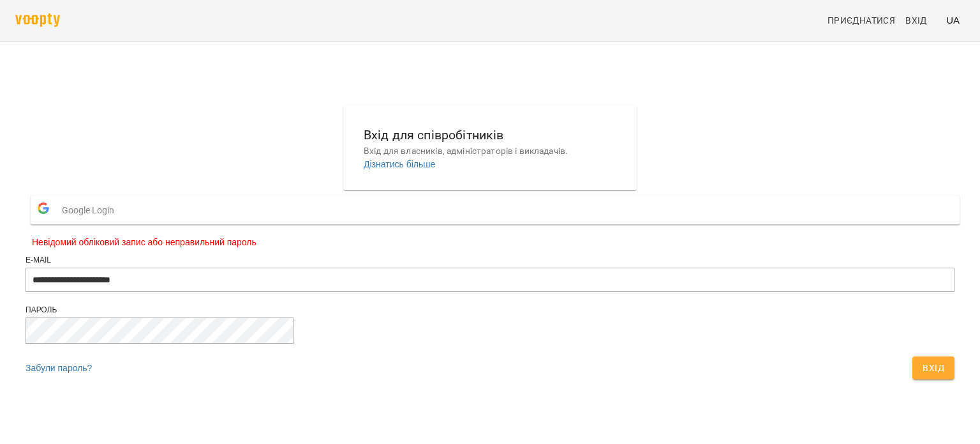  Describe the element at coordinates (490, 310) in the screenshot. I see `div: Пароль` at that location.